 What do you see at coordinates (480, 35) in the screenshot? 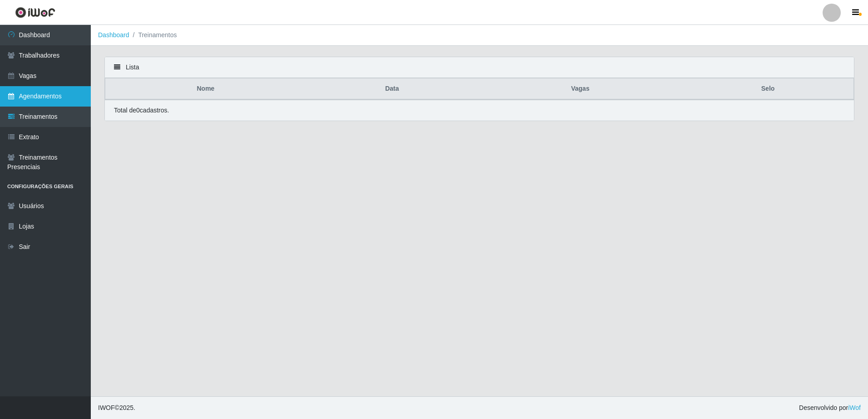
I see `nav: breadcrumb` at bounding box center [480, 35].